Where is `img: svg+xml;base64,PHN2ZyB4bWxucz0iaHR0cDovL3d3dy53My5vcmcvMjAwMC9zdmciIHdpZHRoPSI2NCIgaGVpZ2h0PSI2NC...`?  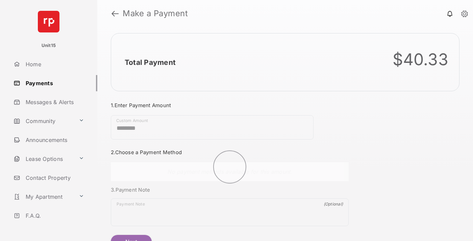 img: svg+xml;base64,PHN2ZyB4bWxucz0iaHR0cDovL3d3dy53My5vcmcvMjAwMC9zdmciIHdpZHRoPSI2NCIgaGVpZ2h0PSI2NC... is located at coordinates (49, 22).